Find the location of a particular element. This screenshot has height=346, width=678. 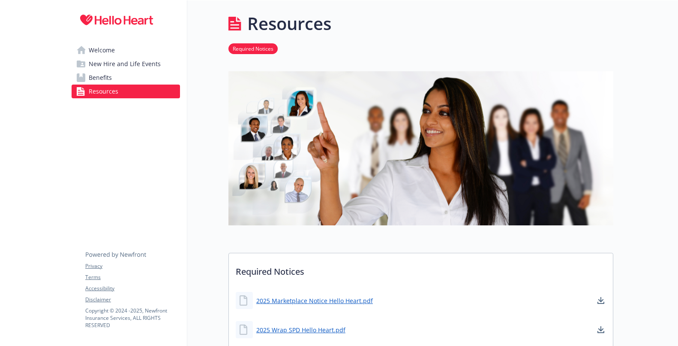

a: Required Notices is located at coordinates (253, 48).